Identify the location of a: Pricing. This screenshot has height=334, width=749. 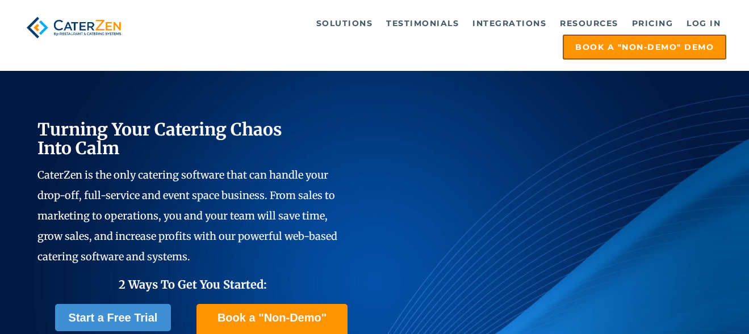
(652, 23).